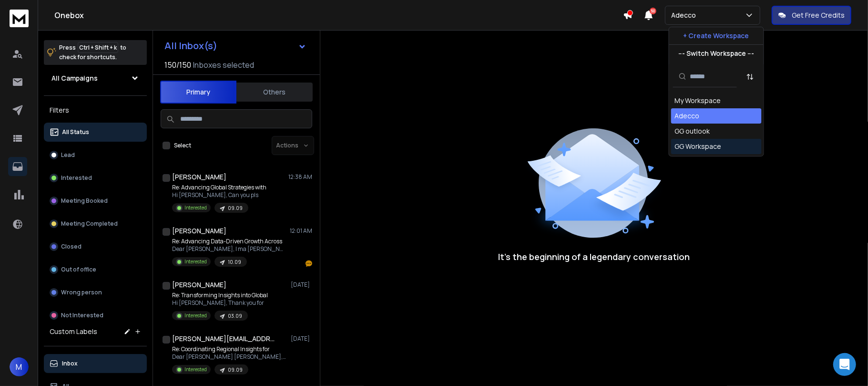 Image resolution: width=868 pixels, height=386 pixels. Describe the element at coordinates (84, 201) in the screenshot. I see `p: Meeting Booked` at that location.